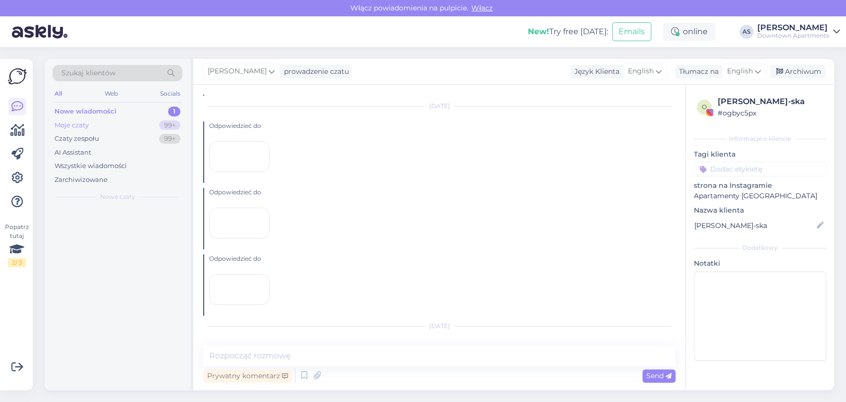 This screenshot has width=846, height=402. What do you see at coordinates (770, 113) in the screenshot?
I see `div: # ogbyc5px` at bounding box center [770, 113].